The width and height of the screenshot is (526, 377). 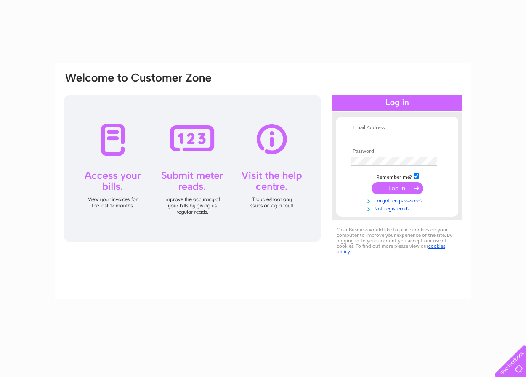 What do you see at coordinates (398, 208) in the screenshot?
I see `a: Not registered?` at bounding box center [398, 208].